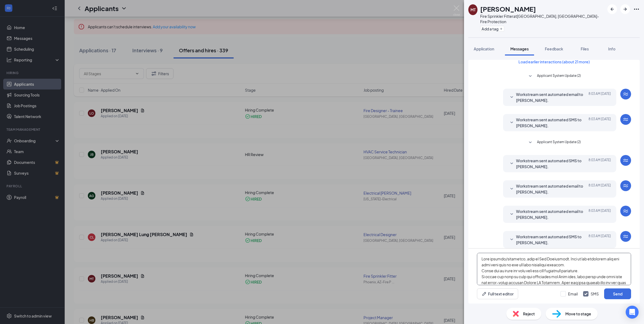 This screenshot has height=324, width=644. What do you see at coordinates (501, 29) in the screenshot?
I see `svg: Plus` at bounding box center [501, 29].